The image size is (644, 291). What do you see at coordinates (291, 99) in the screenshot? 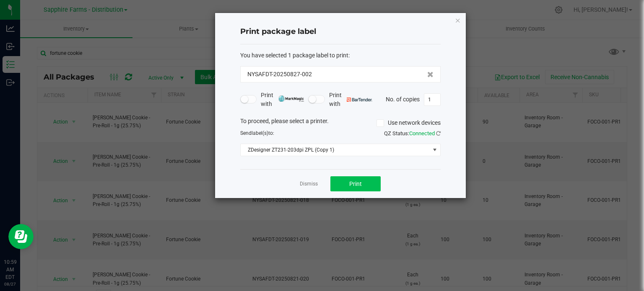
I see `img: mark_magic_cybra.png` at bounding box center [291, 99].